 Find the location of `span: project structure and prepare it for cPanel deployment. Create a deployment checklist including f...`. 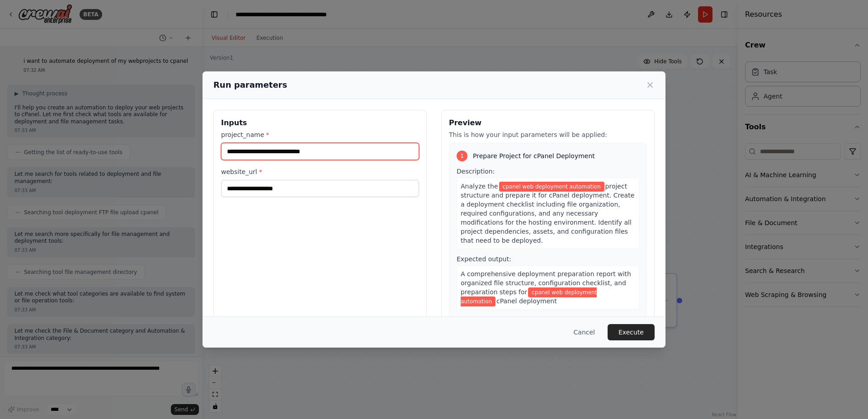

span: project structure and prepare it for cPanel deployment. Create a deployment checklist including f... is located at coordinates (547, 213).